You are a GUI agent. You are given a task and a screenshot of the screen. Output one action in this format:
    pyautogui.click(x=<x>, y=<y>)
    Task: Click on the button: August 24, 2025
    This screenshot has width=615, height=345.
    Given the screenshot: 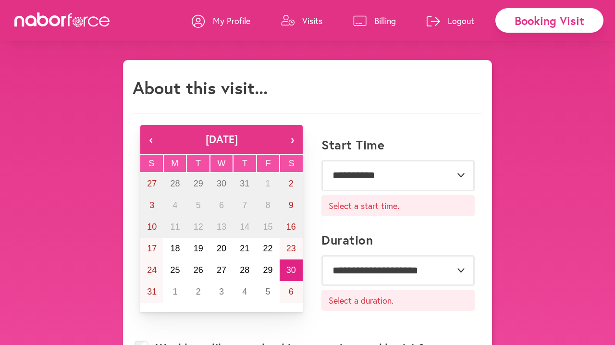 What is the action you would take?
    pyautogui.click(x=152, y=270)
    